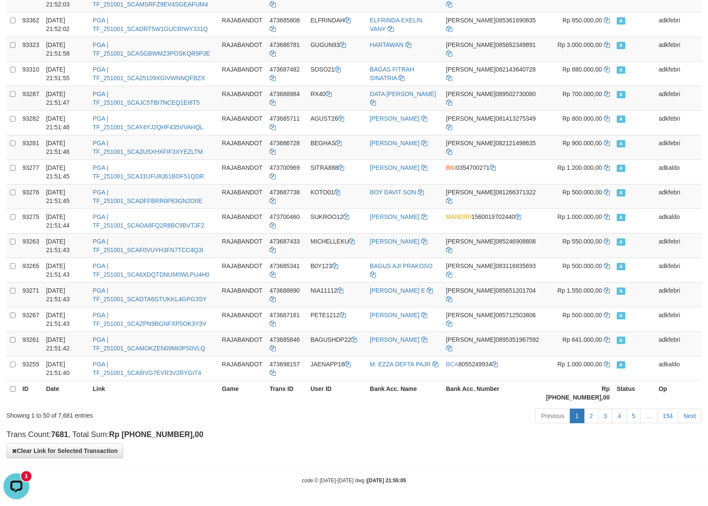 Image resolution: width=708 pixels, height=506 pixels. I want to click on a: ELFRINDA EXELIN VANY, so click(396, 25).